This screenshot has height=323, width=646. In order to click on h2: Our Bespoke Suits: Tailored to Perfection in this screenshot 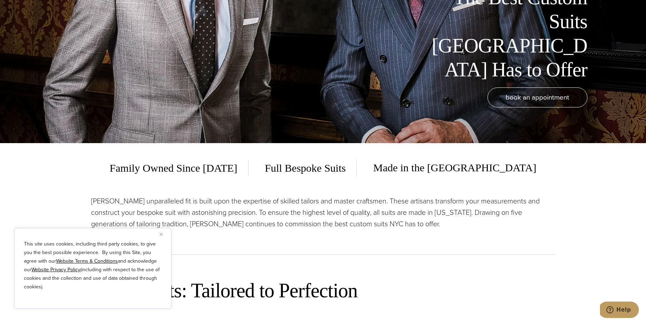, I will do `click(323, 291)`.